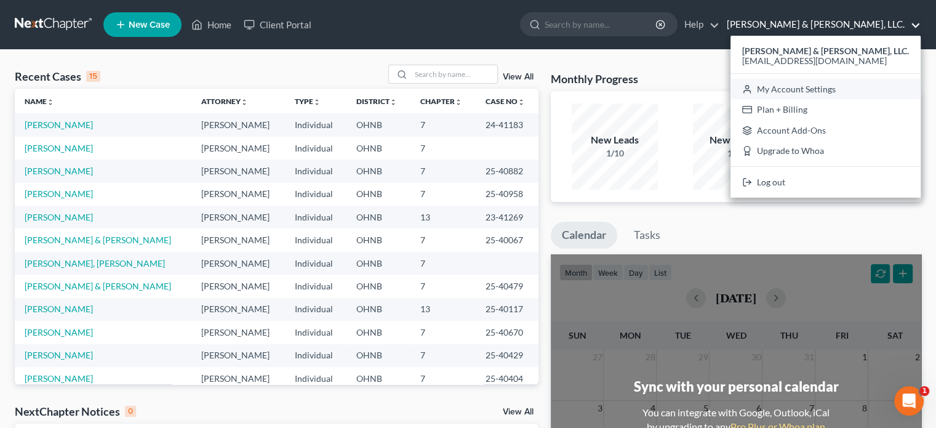  What do you see at coordinates (377, 101) in the screenshot?
I see `a: Districtunfold_more` at bounding box center [377, 101].